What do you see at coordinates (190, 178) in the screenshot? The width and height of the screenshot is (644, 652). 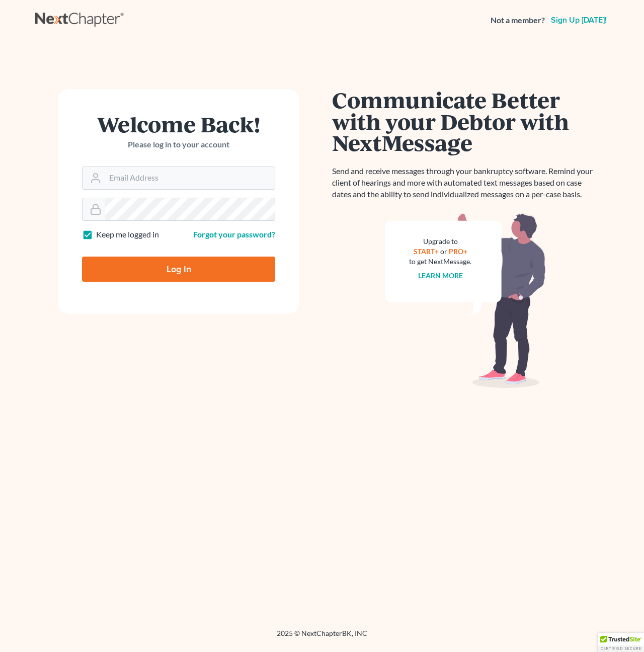 I see `input: Email Address` at bounding box center [190, 178].